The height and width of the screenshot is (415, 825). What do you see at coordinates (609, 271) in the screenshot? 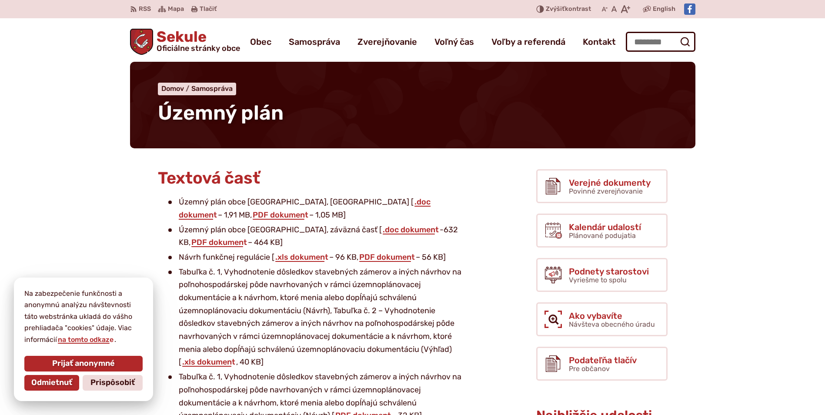
I see `span: Podnety starostovi` at bounding box center [609, 271].